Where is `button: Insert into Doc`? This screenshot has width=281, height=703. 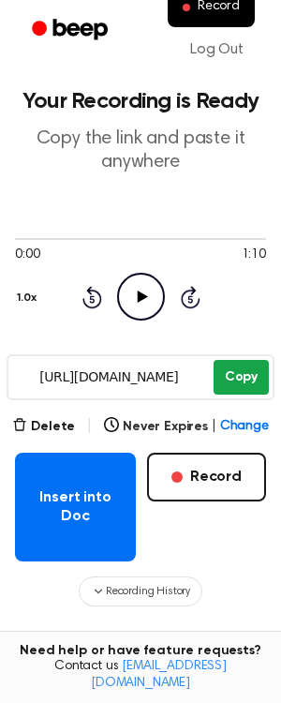 button: Insert into Doc is located at coordinates (75, 507).